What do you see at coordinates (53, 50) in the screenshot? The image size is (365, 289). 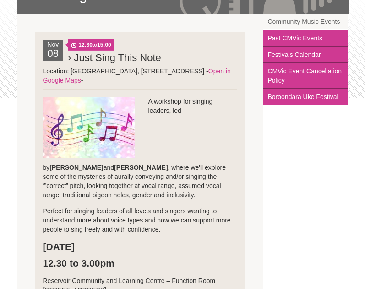 I see `div: Nov` at bounding box center [53, 50].